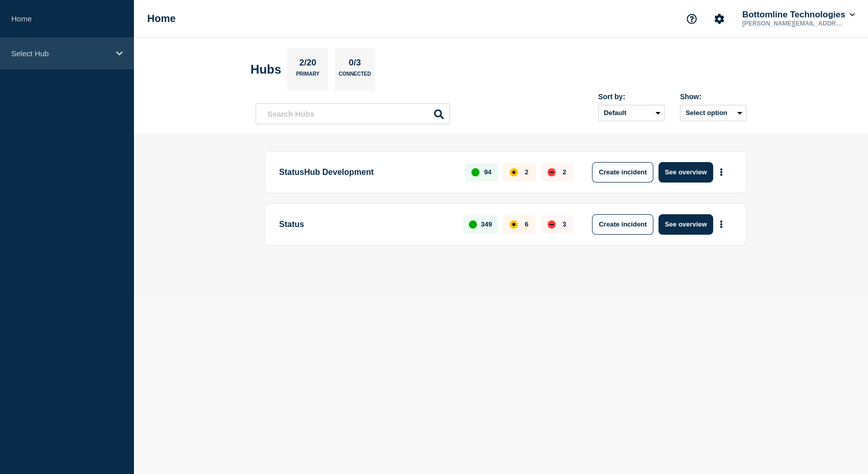  What do you see at coordinates (799, 14) in the screenshot?
I see `button: Bottomline Technologies` at bounding box center [799, 14].